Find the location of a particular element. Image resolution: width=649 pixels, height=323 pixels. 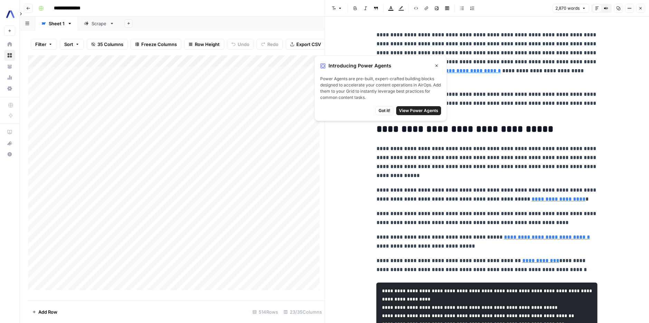

button: Help + Support is located at coordinates (10, 154).